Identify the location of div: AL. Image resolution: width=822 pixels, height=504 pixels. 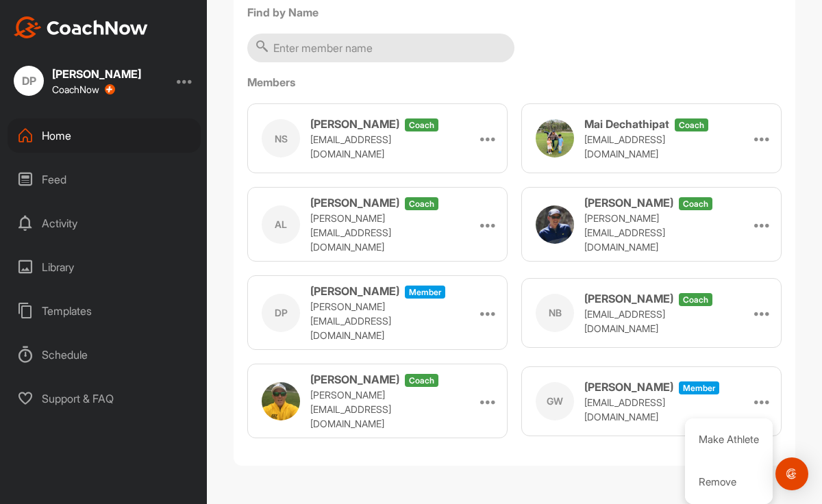
(281, 225).